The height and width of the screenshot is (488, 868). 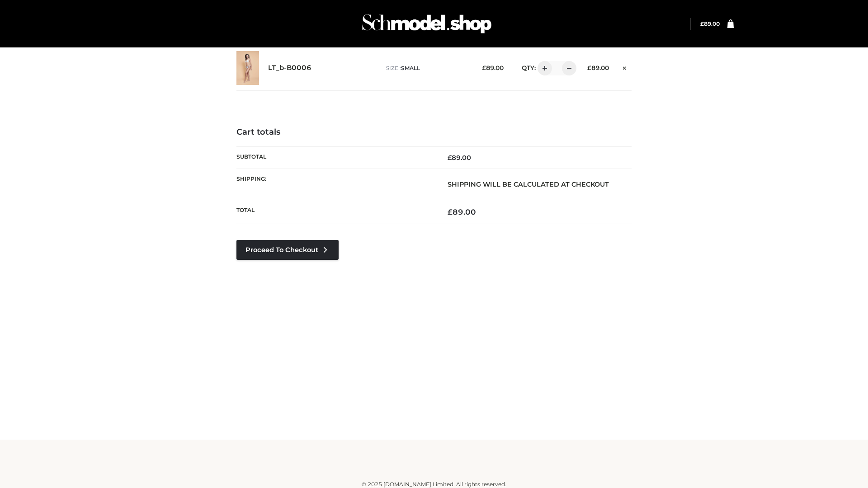 What do you see at coordinates (335, 184) in the screenshot?
I see `th: Shipping:` at bounding box center [335, 184].